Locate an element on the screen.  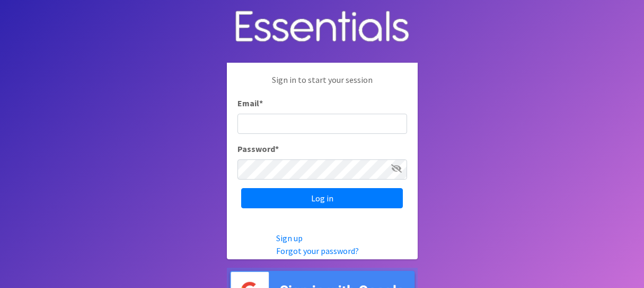
a: Sign up is located at coordinates (289, 238).